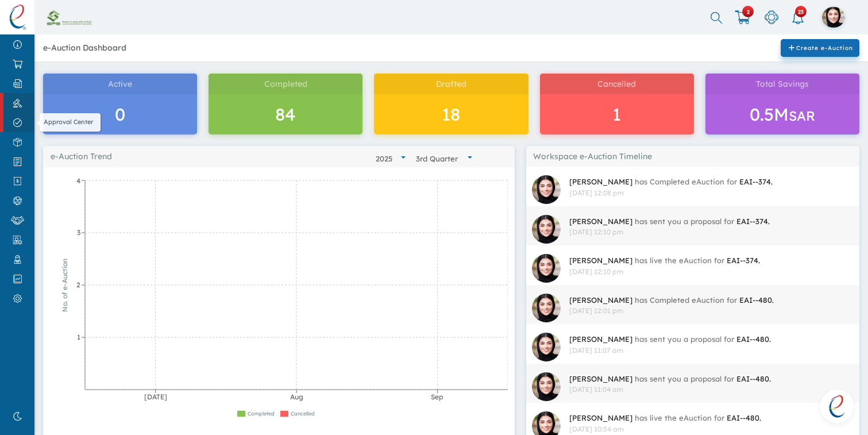 This screenshot has width=868, height=435. I want to click on tspan: 2, so click(78, 285).